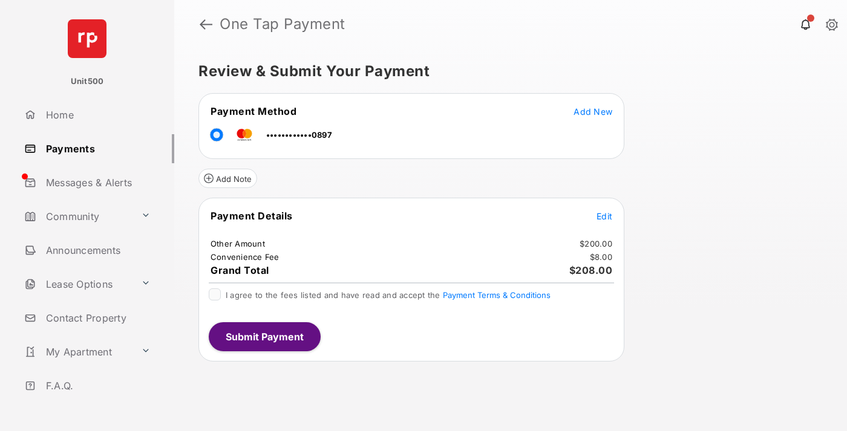  I want to click on span: Payment Method, so click(253, 111).